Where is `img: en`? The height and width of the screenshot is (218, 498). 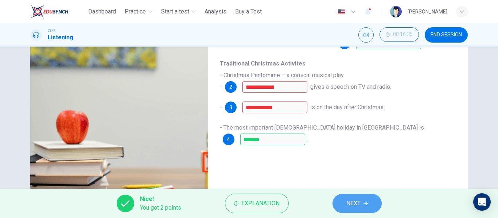 img: en is located at coordinates (341, 12).